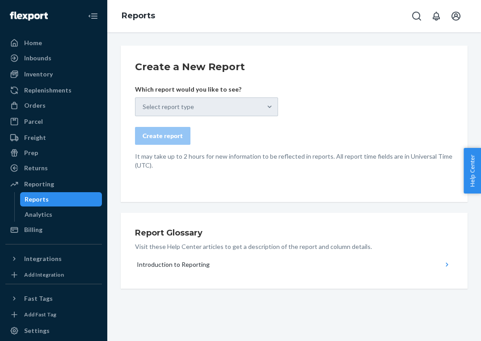 The image size is (481, 341). I want to click on div: Create report, so click(163, 136).